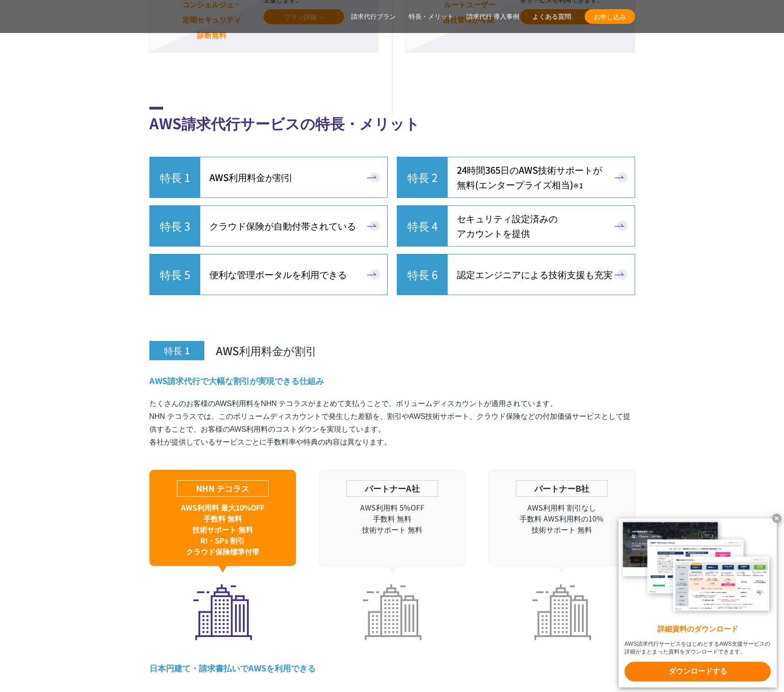 This screenshot has height=692, width=784. What do you see at coordinates (423, 226) in the screenshot?
I see `span: 特長 4` at bounding box center [423, 226].